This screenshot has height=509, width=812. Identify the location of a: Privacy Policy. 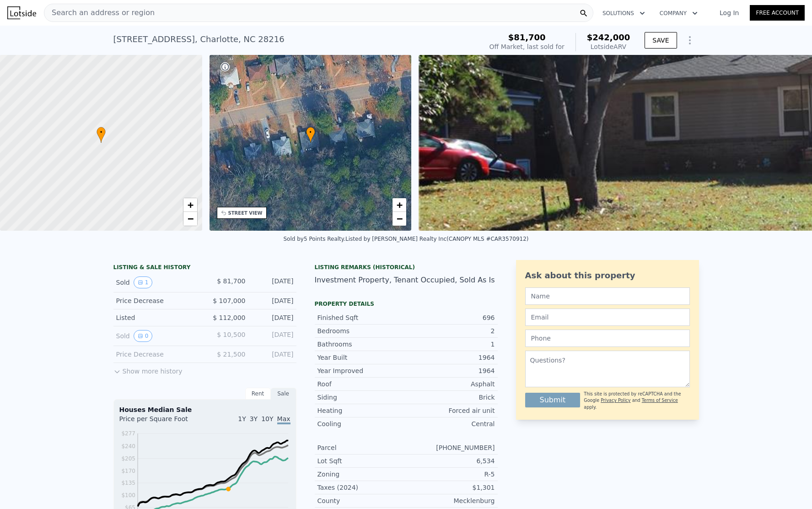
(615, 400).